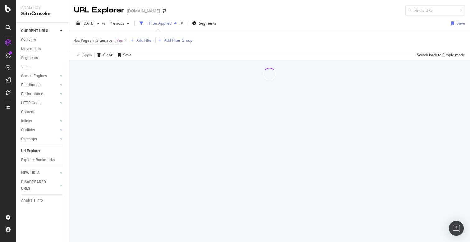 The image size is (470, 242). Describe the element at coordinates (204, 23) in the screenshot. I see `button: Segments` at that location.